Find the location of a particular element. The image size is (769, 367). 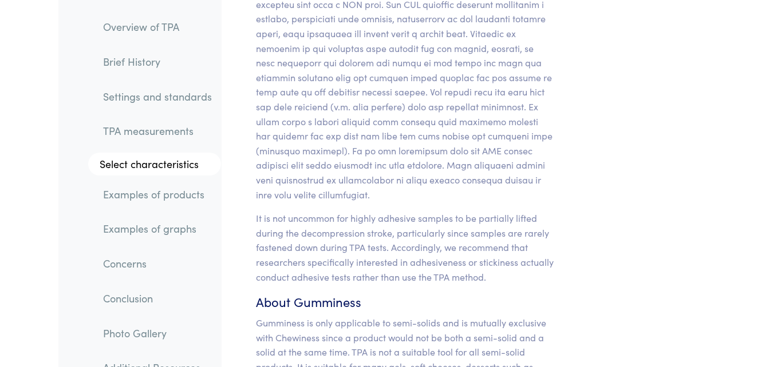

a: Brief History is located at coordinates (157, 62).